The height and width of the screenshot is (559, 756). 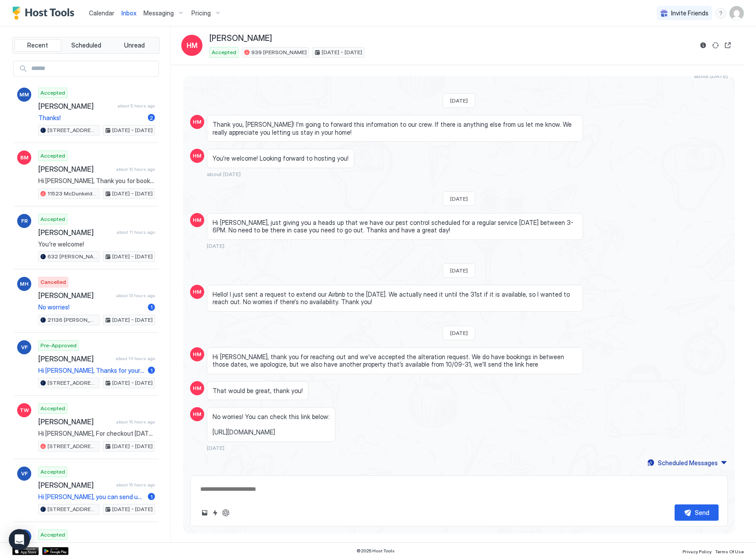 I want to click on span: 11523 McDunkeld Dr, so click(x=72, y=194).